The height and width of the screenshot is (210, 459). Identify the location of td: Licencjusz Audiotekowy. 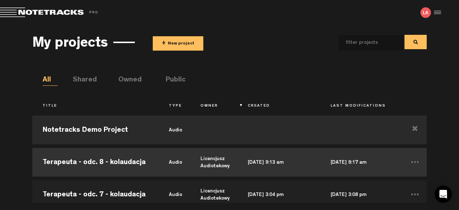
(214, 162).